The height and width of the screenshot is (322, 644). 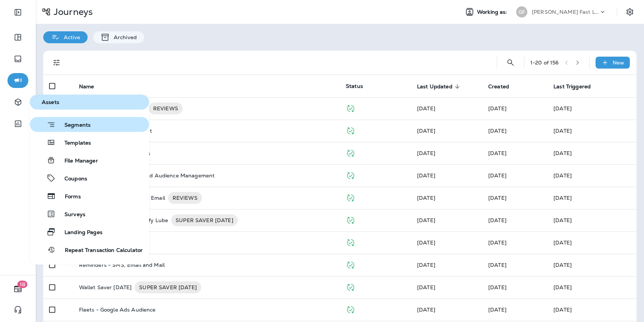 What do you see at coordinates (70, 38) in the screenshot?
I see `p: Active` at bounding box center [70, 38].